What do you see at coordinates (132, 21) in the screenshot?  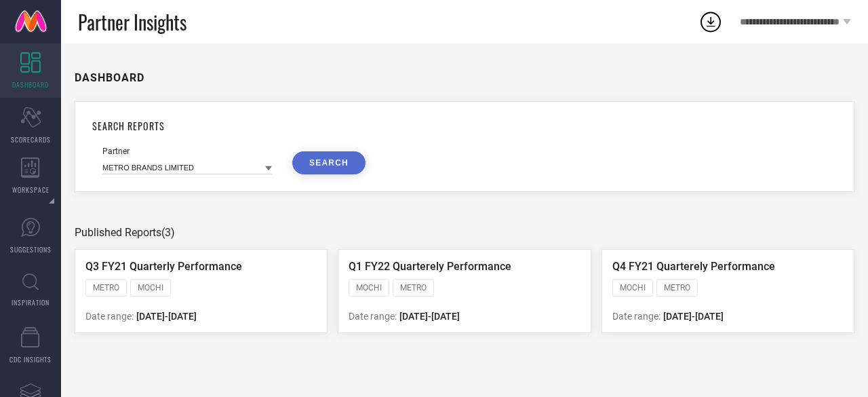 I see `span: Partner Insights` at bounding box center [132, 21].